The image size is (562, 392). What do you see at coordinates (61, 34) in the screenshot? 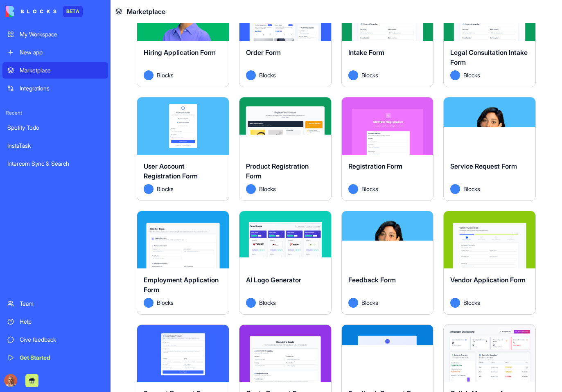
I see `div: My Workspace` at bounding box center [61, 34].